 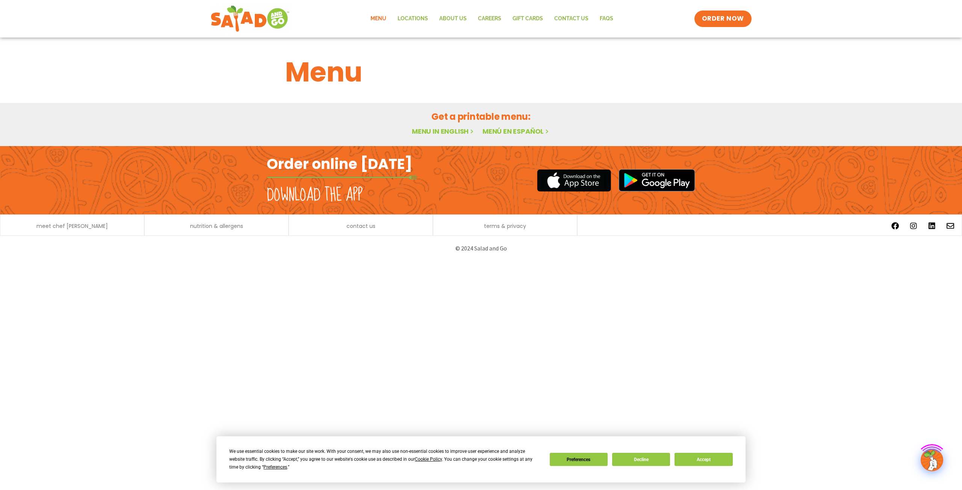 What do you see at coordinates (505, 226) in the screenshot?
I see `span: terms & privacy` at bounding box center [505, 226].